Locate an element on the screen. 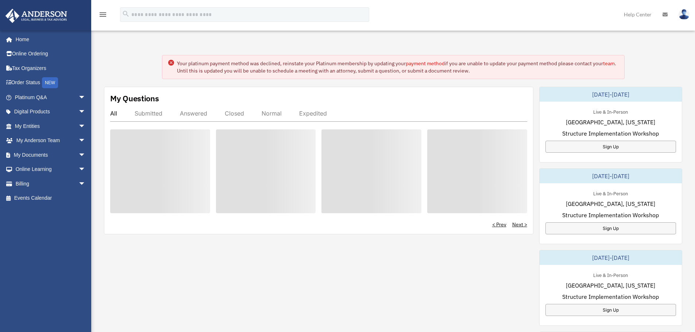 This screenshot has height=332, width=695. a: Events Calendar is located at coordinates (51, 199).